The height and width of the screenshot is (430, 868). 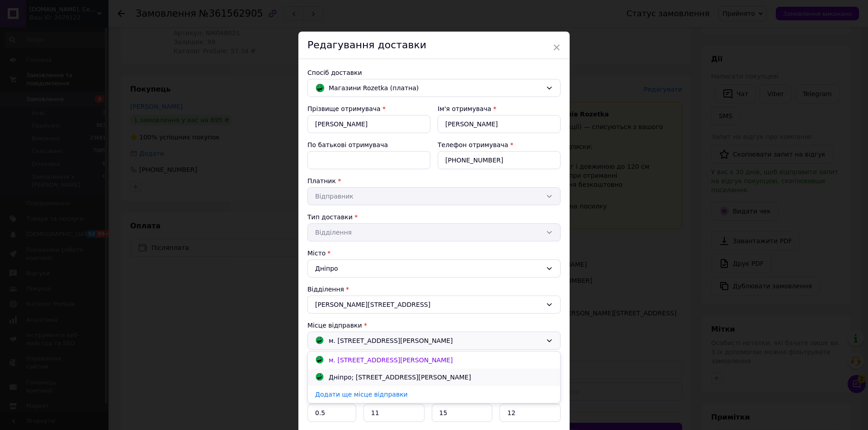 I want to click on label: Прізвище отримувача, so click(x=344, y=109).